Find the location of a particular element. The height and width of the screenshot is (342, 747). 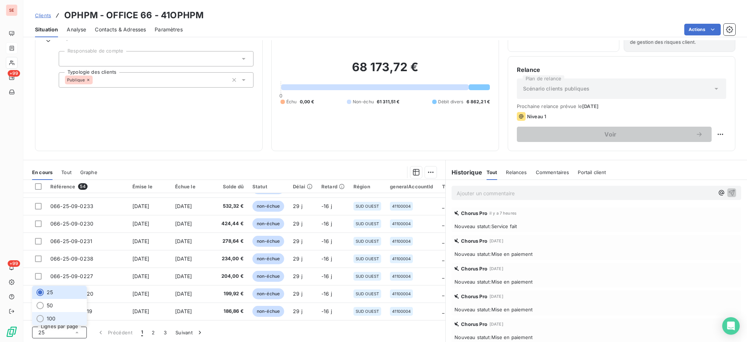

span: Niveau 1 is located at coordinates (537, 116).